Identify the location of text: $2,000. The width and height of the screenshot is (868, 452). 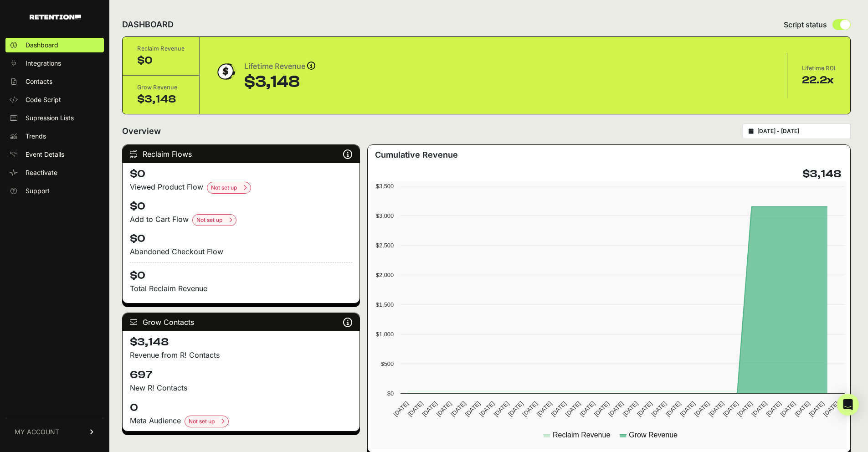
(384, 275).